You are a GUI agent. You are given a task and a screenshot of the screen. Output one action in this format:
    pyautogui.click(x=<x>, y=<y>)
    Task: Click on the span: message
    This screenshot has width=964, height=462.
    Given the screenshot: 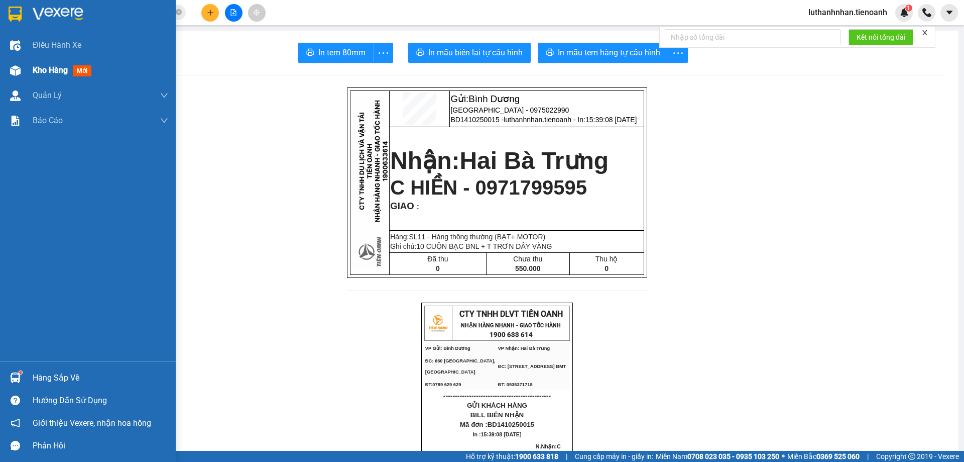 What is the action you would take?
    pyautogui.click(x=15, y=445)
    